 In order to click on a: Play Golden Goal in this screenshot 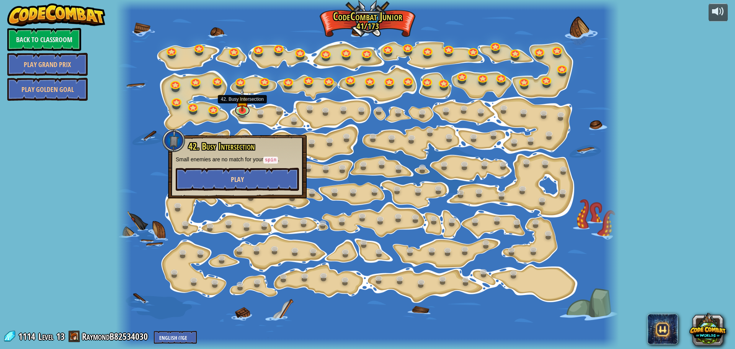, I will do `click(47, 89)`.